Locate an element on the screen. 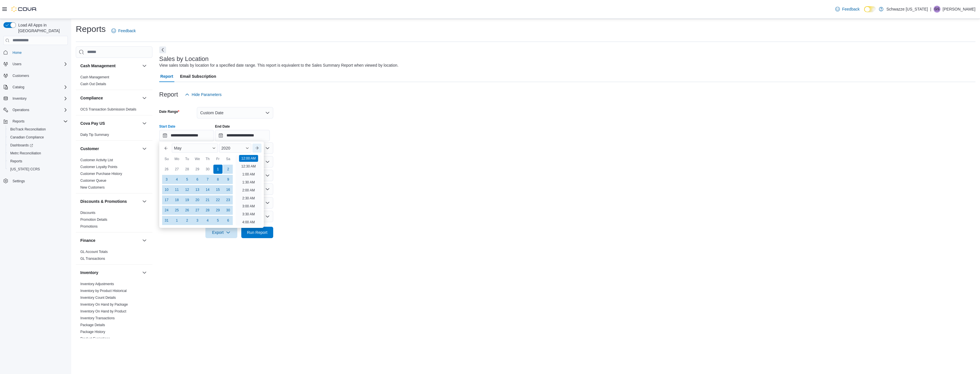  div: day-1 is located at coordinates (177, 220).